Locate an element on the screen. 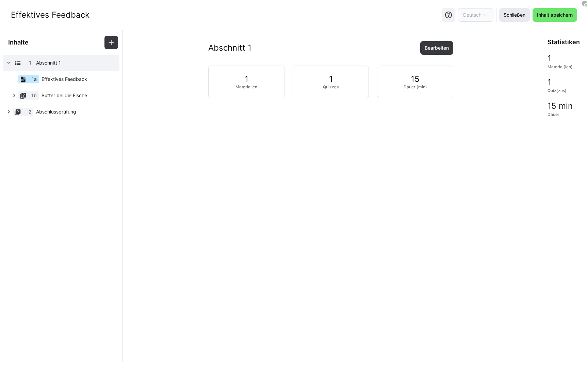 This screenshot has height=367, width=588. span: Material(ien) is located at coordinates (560, 67).